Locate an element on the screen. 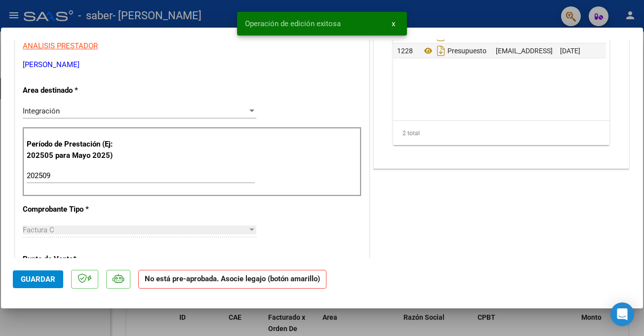  div: 2 total is located at coordinates (501, 133).